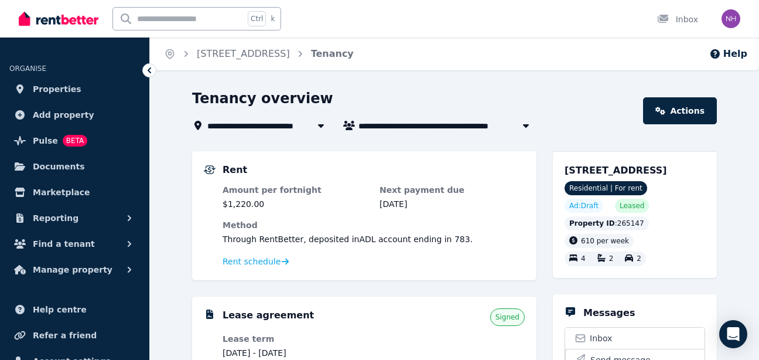  What do you see at coordinates (507, 317) in the screenshot?
I see `span: Signed` at bounding box center [507, 317].